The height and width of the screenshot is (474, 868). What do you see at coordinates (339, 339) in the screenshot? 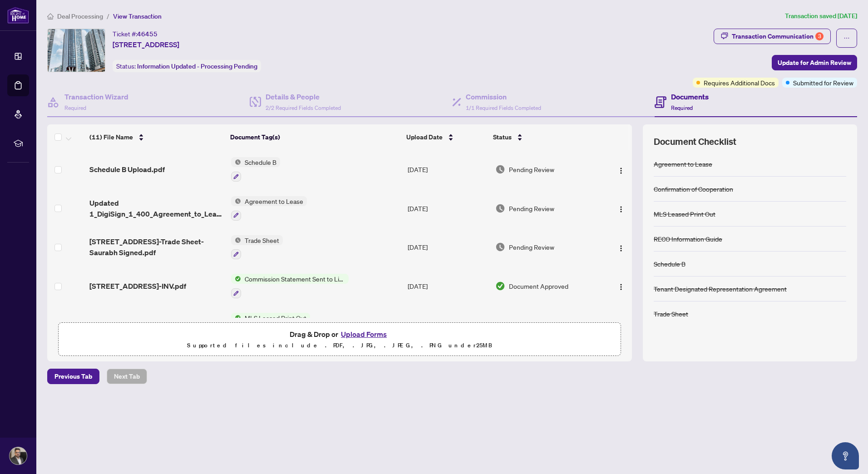
I see `span: Drag & Drop orUpload FormsSupported files include .PDF, .JPG, .JPEG, .PNG under25MB` at bounding box center [339, 339].